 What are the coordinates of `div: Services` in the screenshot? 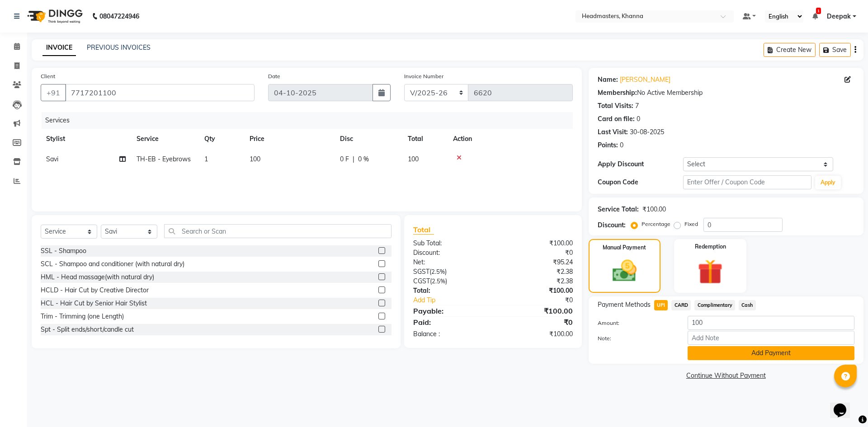 It's located at (311, 120).